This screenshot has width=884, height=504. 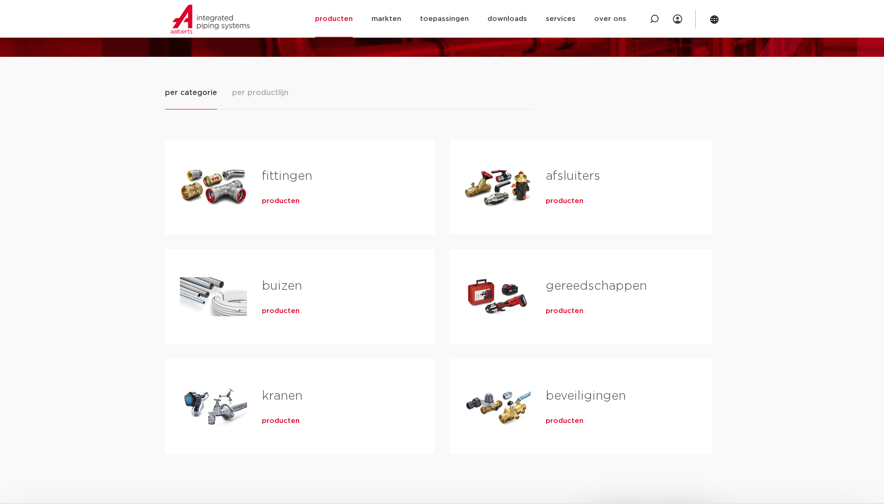 I want to click on a: fittingen, so click(x=287, y=176).